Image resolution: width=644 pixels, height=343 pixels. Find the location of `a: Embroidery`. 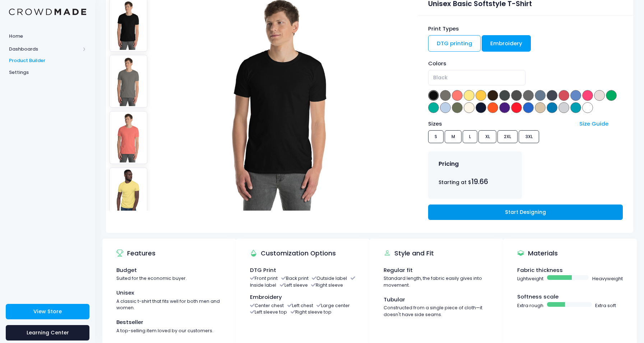

a: Embroidery is located at coordinates (506, 43).